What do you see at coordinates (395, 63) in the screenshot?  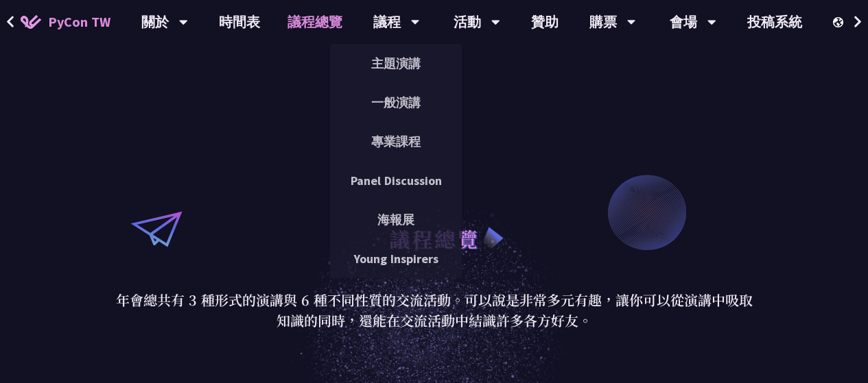 I see `a: 主題演講` at bounding box center [395, 63].